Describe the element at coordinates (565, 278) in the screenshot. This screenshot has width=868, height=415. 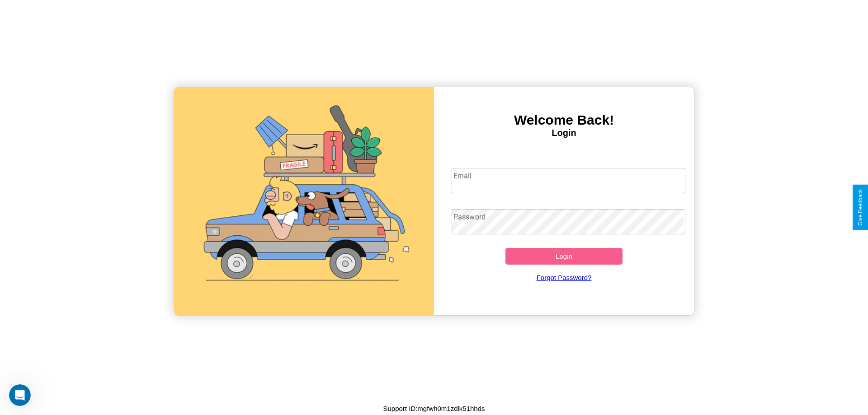
I see `a: Forgot Password?` at that location.